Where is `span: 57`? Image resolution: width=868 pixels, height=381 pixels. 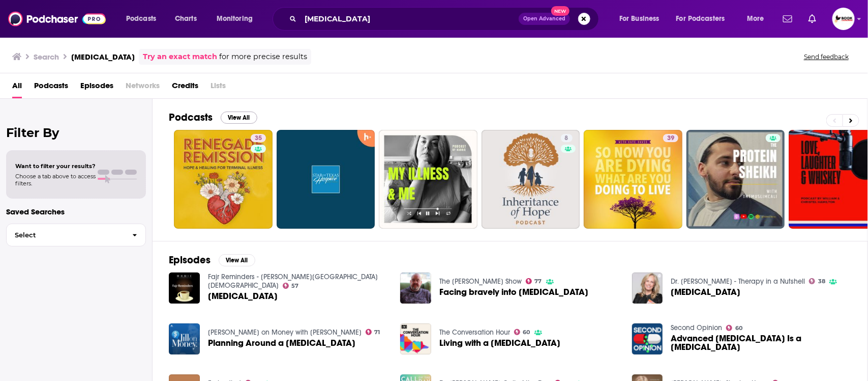 span: 57 is located at coordinates (295, 285).